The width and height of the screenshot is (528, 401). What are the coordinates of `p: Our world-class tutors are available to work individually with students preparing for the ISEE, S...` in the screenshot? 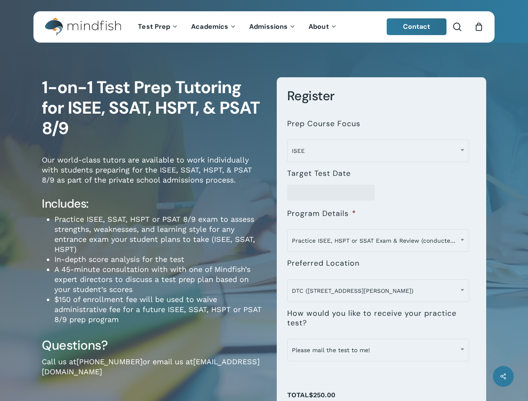 It's located at (153, 175).